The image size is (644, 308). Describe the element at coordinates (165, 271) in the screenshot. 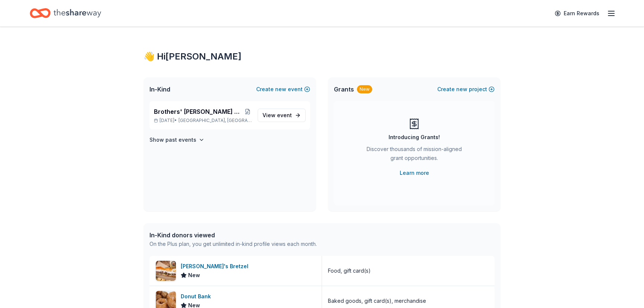

I see `img: Image for Hannah's Bretzel` at that location.